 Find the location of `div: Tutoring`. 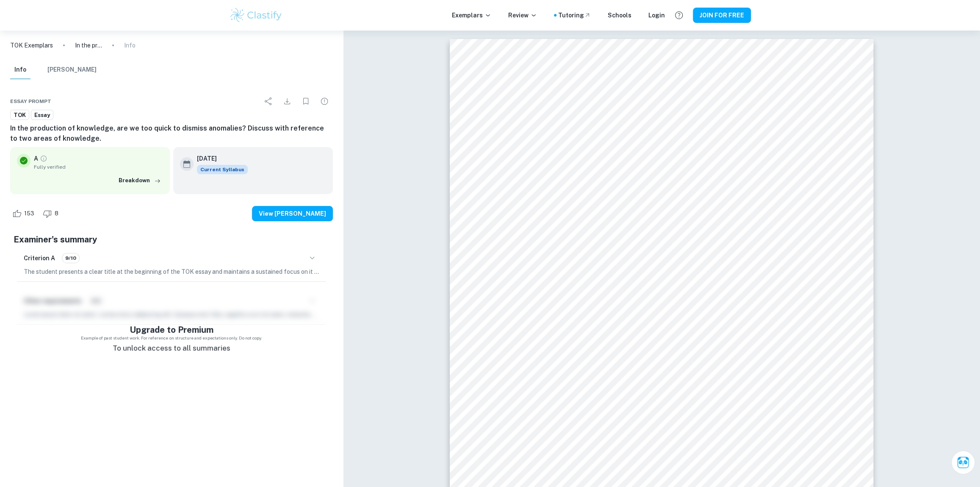

div: Tutoring is located at coordinates (574, 15).